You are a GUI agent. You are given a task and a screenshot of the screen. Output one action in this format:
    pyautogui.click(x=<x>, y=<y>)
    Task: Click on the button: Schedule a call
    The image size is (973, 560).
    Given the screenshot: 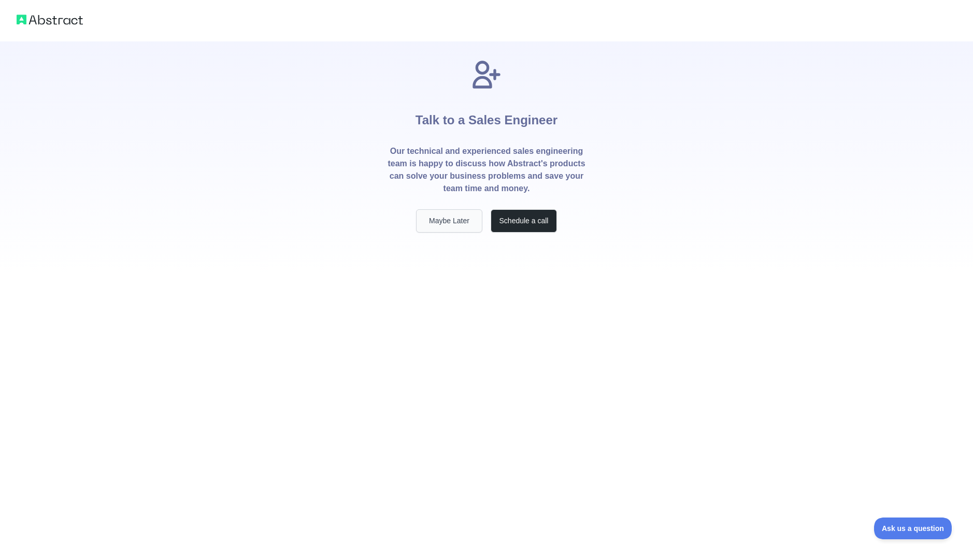 What is the action you would take?
    pyautogui.click(x=524, y=221)
    